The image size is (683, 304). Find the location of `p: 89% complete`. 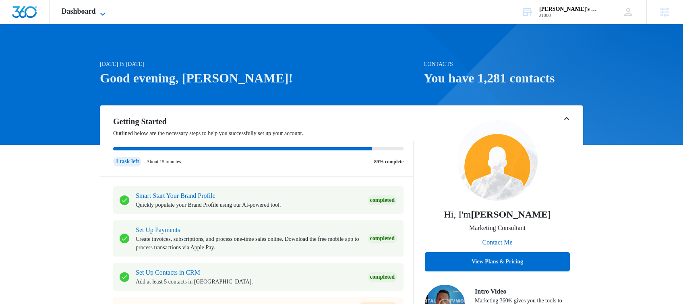

p: 89% complete is located at coordinates (389, 162).